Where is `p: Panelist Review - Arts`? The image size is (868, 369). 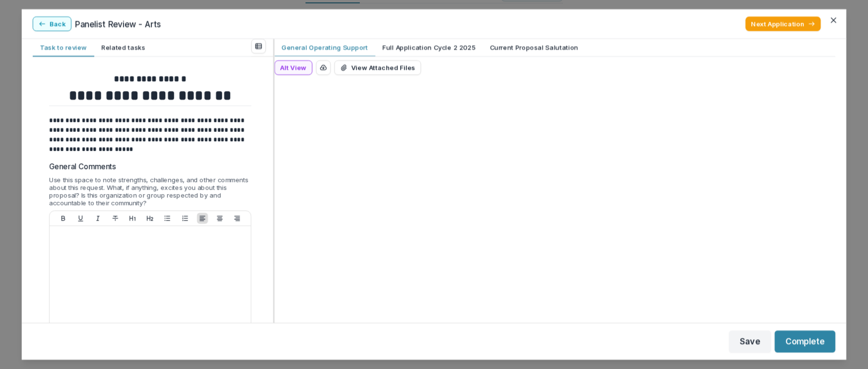 p: Panelist Review - Arts is located at coordinates (118, 24).